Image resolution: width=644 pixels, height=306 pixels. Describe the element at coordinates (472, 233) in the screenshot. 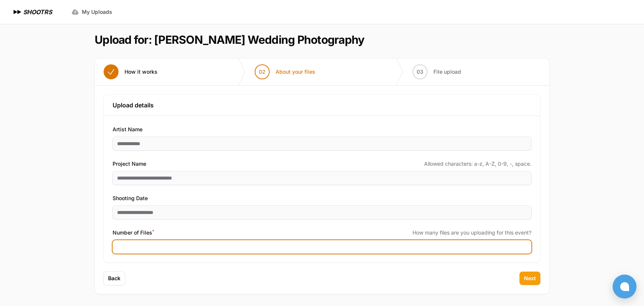

I see `span: How many files are you uploading for this event?` at that location.